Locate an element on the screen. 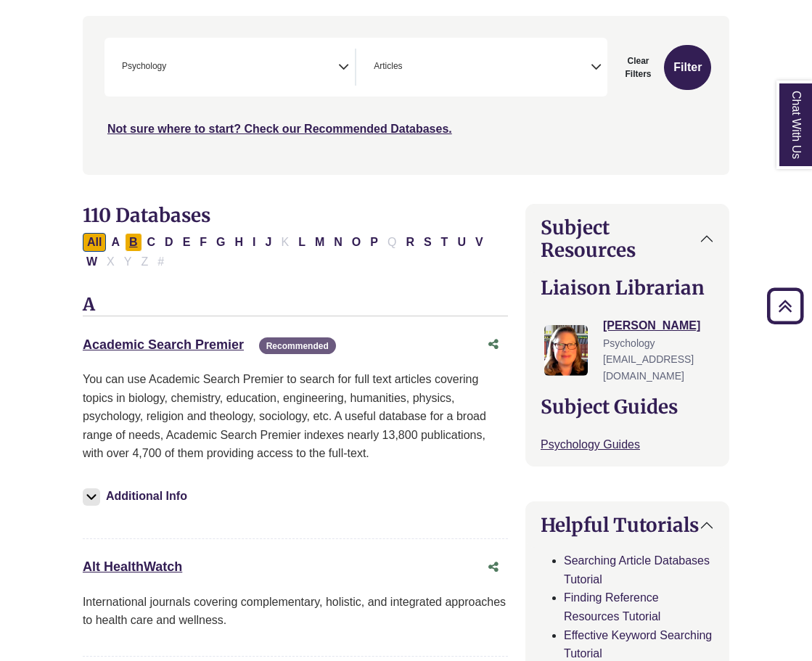 This screenshot has width=812, height=661. h3: A is located at coordinates (295, 305).